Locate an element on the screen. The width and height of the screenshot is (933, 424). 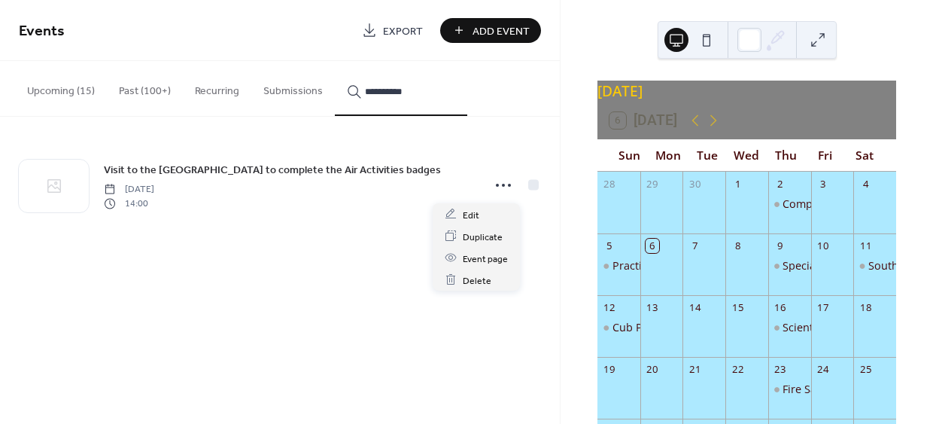
div: 3 is located at coordinates (823, 184).